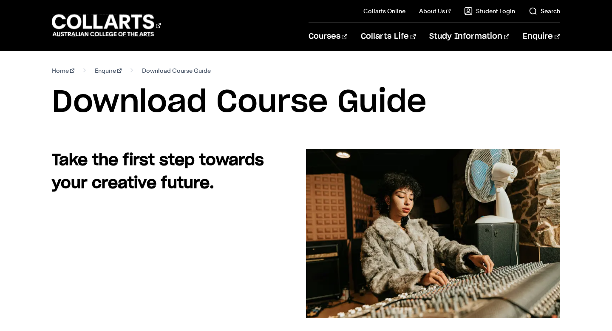  I want to click on div: Go to homepage, so click(106, 25).